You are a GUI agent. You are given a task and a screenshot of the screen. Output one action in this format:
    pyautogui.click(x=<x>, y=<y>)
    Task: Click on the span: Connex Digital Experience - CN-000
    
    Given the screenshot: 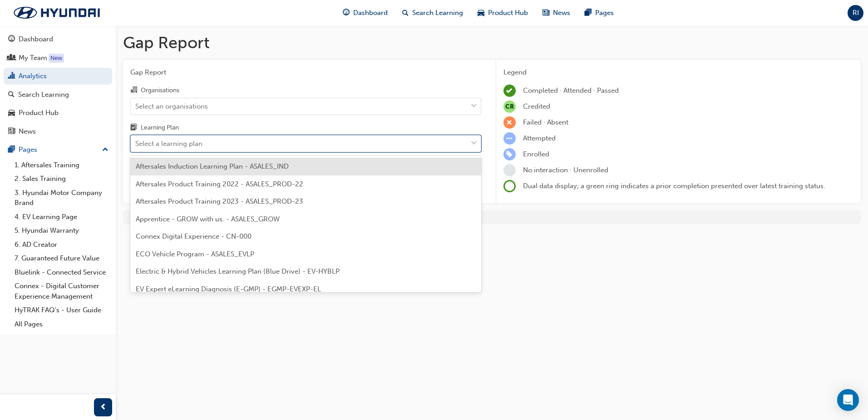 What is the action you would take?
    pyautogui.click(x=194, y=236)
    